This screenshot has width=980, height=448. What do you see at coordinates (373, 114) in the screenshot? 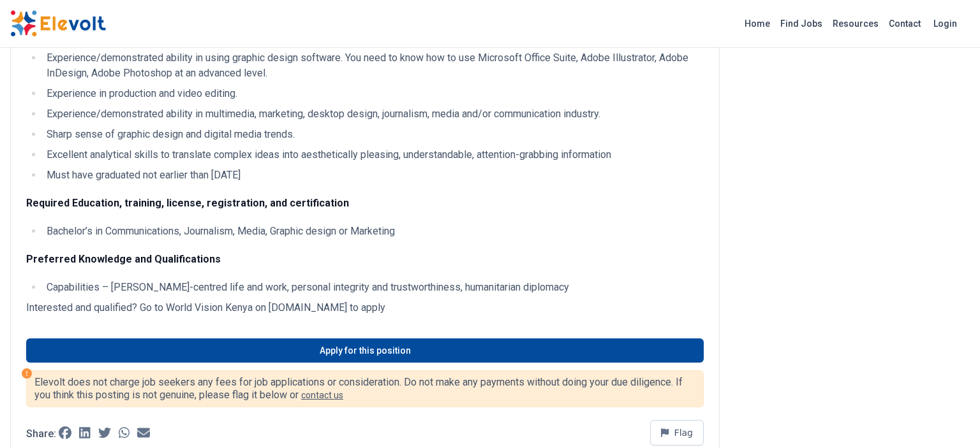
I see `li: Experience/demonstrated ability in multimedia, marketing, desktop design, journalism, media and/o...` at bounding box center [373, 114].